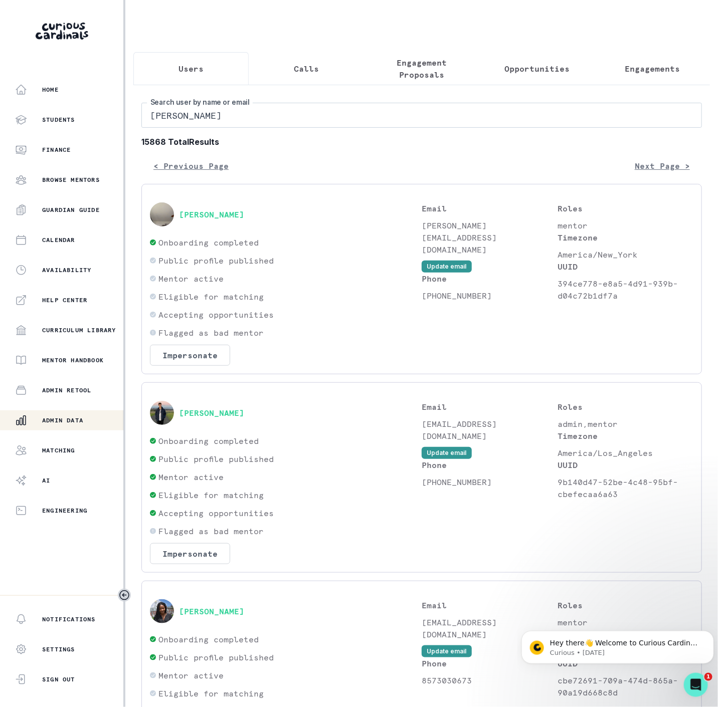  I want to click on p: Finance, so click(56, 150).